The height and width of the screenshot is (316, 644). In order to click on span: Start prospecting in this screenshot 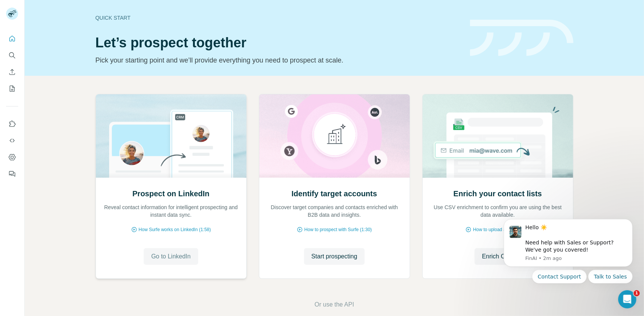, I will do `click(335, 257)`.